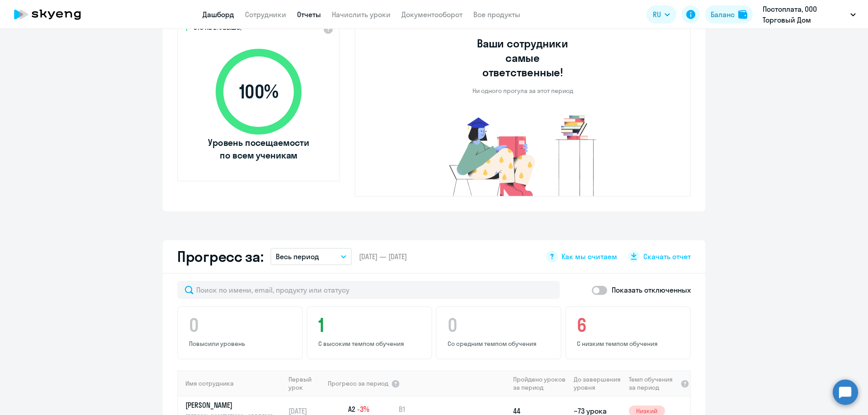  Describe the element at coordinates (265, 14) in the screenshot. I see `a: Сотрудники` at that location.